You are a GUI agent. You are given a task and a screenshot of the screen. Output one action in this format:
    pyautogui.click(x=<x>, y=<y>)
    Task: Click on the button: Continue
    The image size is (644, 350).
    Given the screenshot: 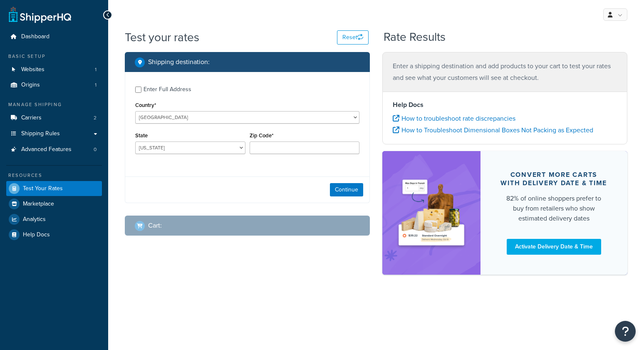 What is the action you would take?
    pyautogui.click(x=347, y=190)
    